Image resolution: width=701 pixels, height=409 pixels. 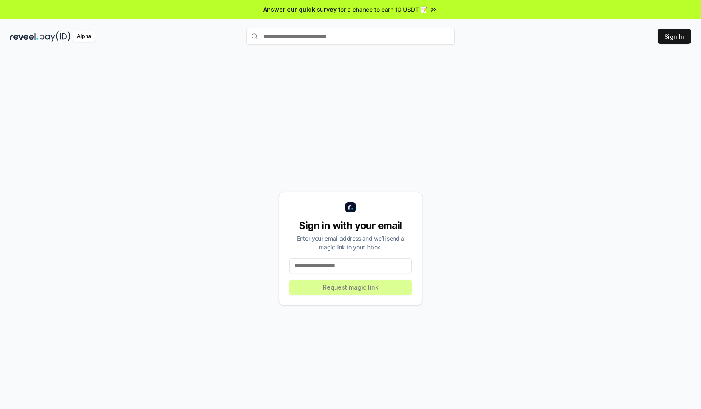 I want to click on span: Answer our quick survey, so click(x=300, y=9).